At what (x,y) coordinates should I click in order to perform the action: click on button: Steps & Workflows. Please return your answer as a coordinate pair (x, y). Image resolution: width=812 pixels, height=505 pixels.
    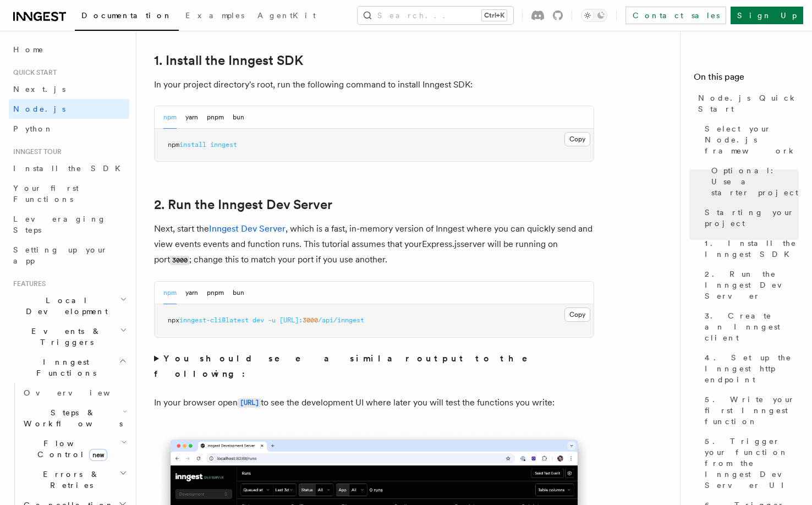
    Looking at the image, I should click on (74, 418).